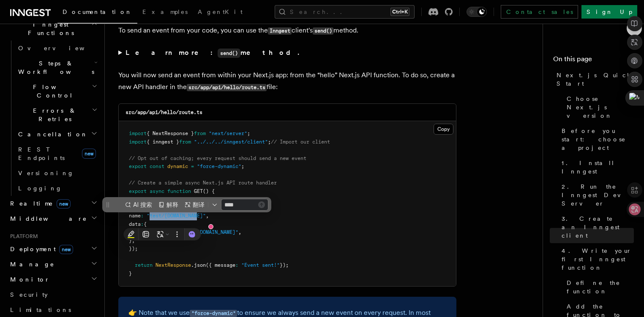  I want to click on span: // Import our client, so click(300, 142).